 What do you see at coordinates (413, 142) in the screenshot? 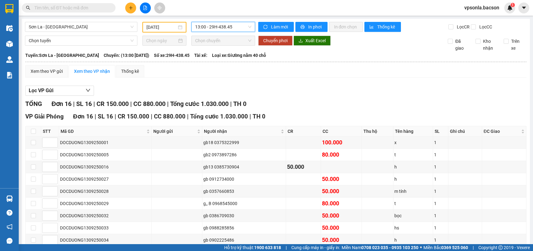
I see `div: x` at bounding box center [413, 142].